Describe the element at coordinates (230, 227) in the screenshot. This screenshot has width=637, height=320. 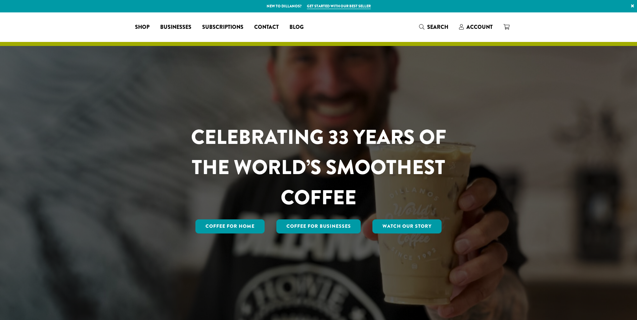
I see `a: Coffee for Home` at that location.